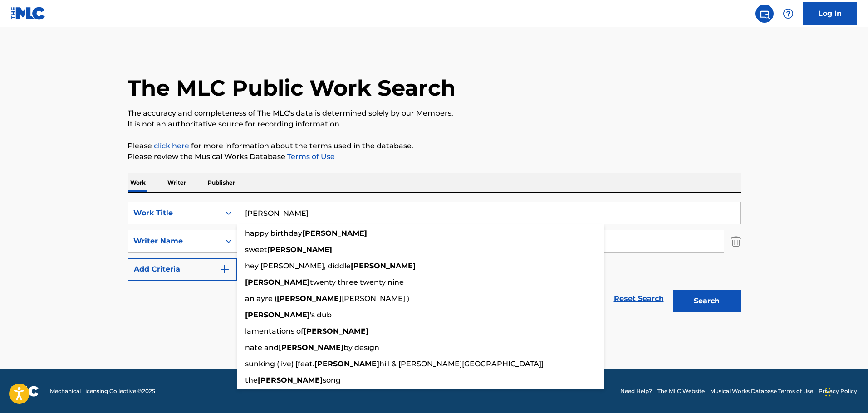  What do you see at coordinates (830, 14) in the screenshot?
I see `a: Log In` at bounding box center [830, 14].